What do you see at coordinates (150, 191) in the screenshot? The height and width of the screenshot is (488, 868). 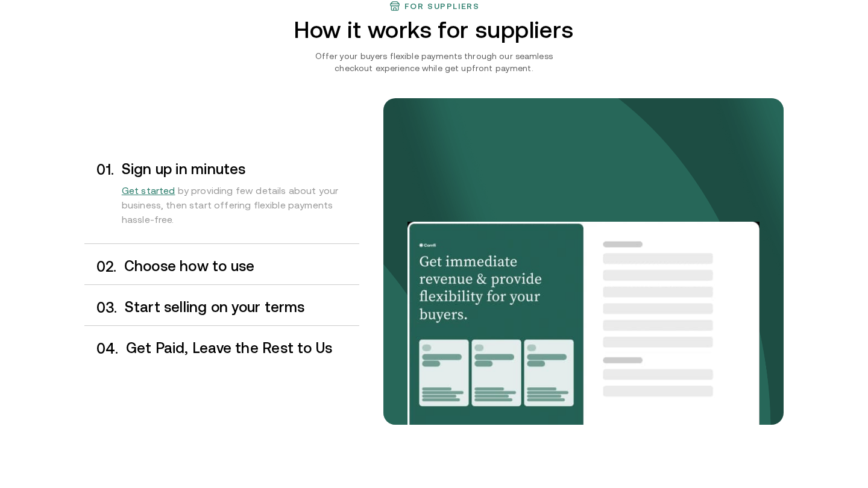 I see `a: Get started` at bounding box center [150, 191].